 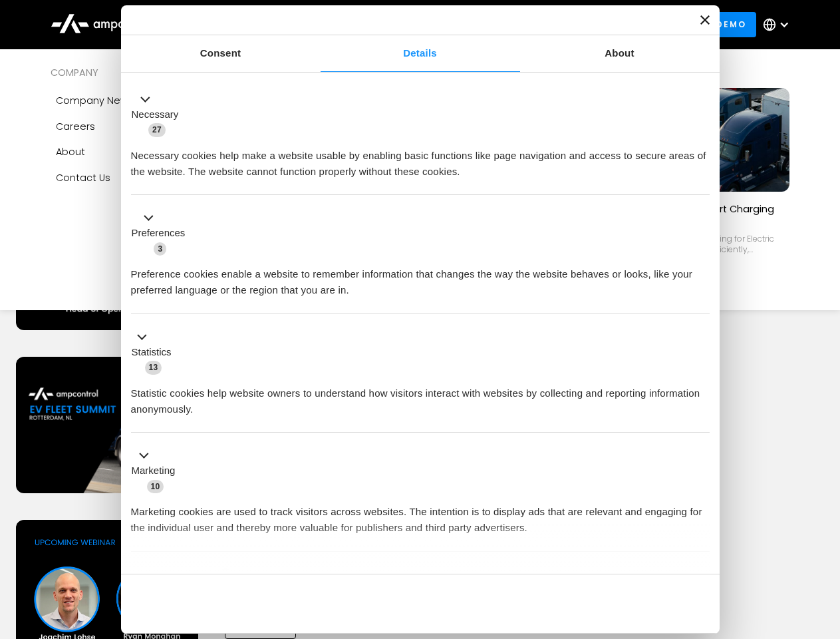 I want to click on button: Unclassified (2), so click(x=185, y=574).